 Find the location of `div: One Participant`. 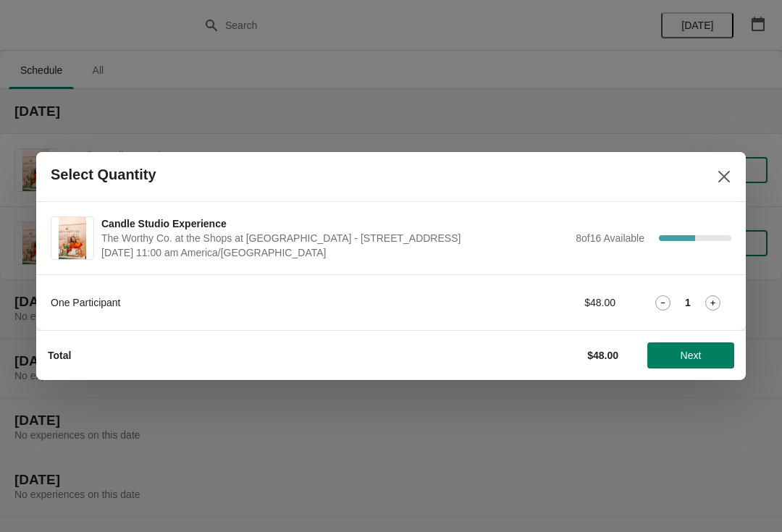

div: One Participant is located at coordinates (252, 303).